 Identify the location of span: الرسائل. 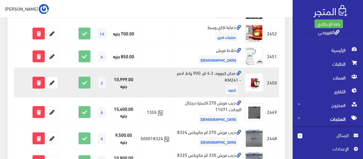
(328, 135).